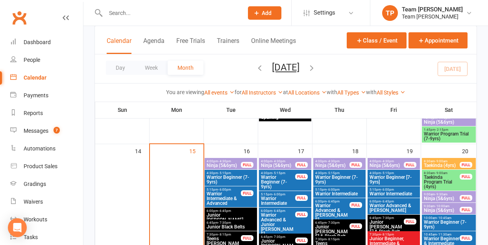 Image resolution: width=488 pixels, height=245 pixels. What do you see at coordinates (286, 110) in the screenshot?
I see `th: Wed` at bounding box center [286, 110].